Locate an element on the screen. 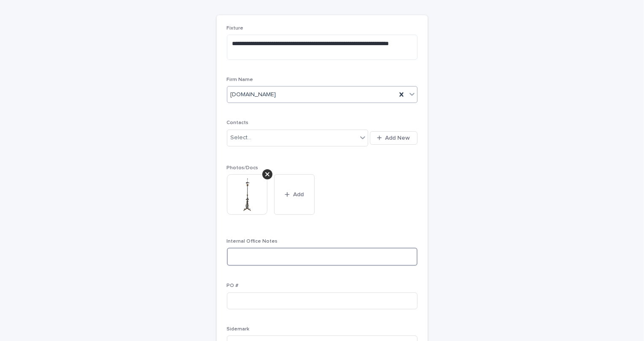  span: PO # is located at coordinates (233, 285).